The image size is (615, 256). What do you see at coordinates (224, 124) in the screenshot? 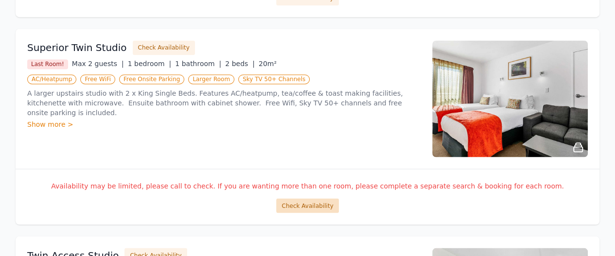
I see `div: Show more >` at bounding box center [224, 124].